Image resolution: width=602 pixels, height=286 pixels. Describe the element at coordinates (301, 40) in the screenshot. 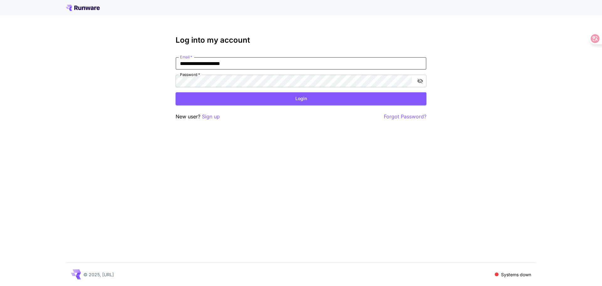

I see `h3: Log into my account` at that location.